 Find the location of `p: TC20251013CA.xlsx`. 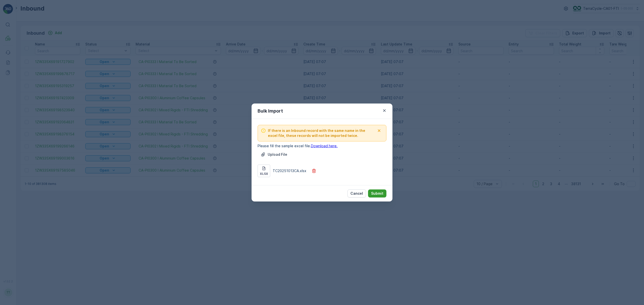

p: TC20251013CA.xlsx is located at coordinates (290, 171).